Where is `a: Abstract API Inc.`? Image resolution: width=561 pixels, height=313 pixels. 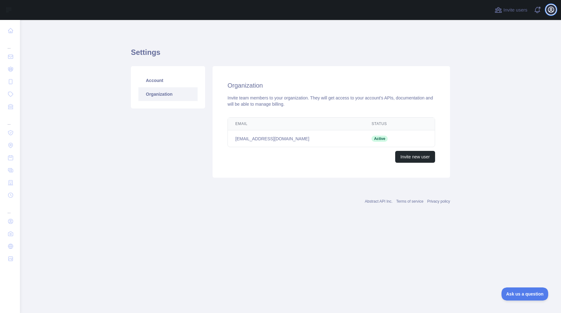 a: Abstract API Inc. is located at coordinates (379, 202).